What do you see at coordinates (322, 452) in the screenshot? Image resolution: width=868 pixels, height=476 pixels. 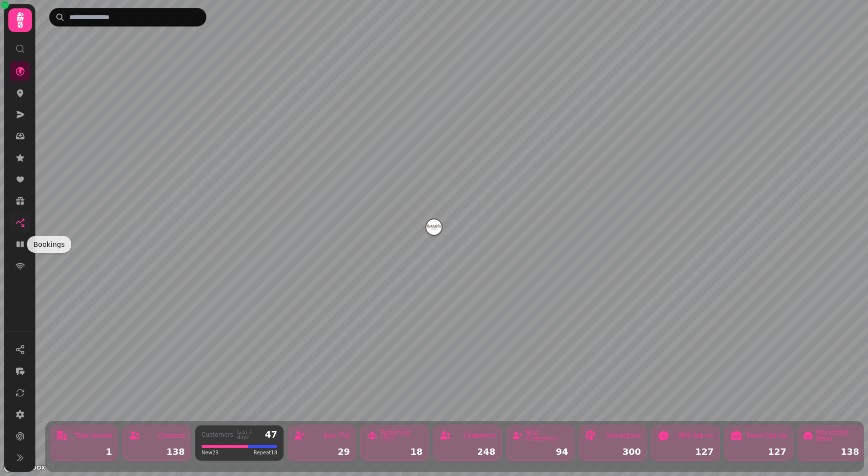 I see `div: 29` at bounding box center [322, 452].